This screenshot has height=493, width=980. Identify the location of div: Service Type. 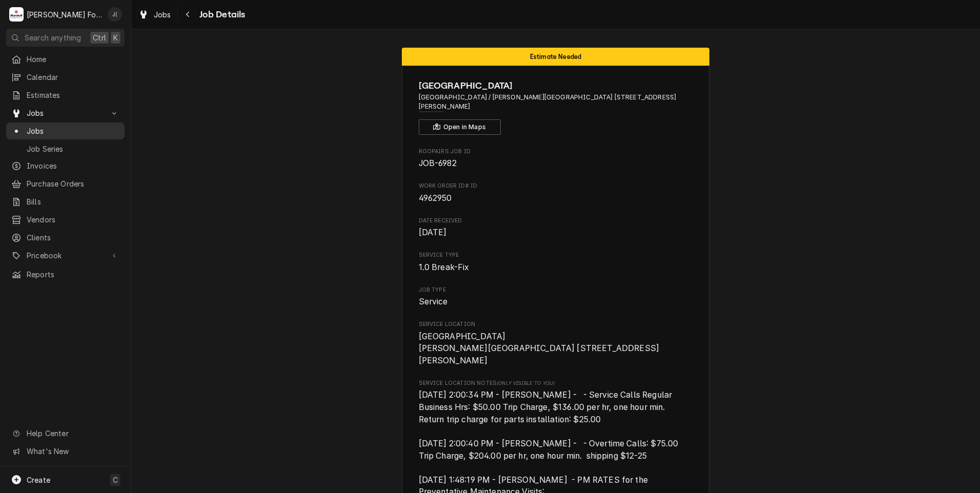
(555, 262).